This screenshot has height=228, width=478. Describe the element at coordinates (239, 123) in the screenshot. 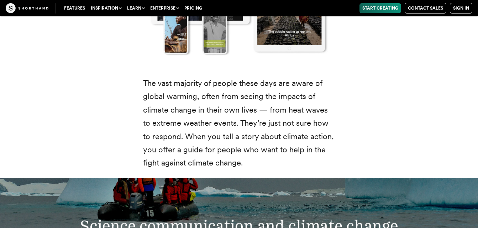

I see `p: The vast majority of people these days are aware of global warming, often from seeing the impacts...` at that location.